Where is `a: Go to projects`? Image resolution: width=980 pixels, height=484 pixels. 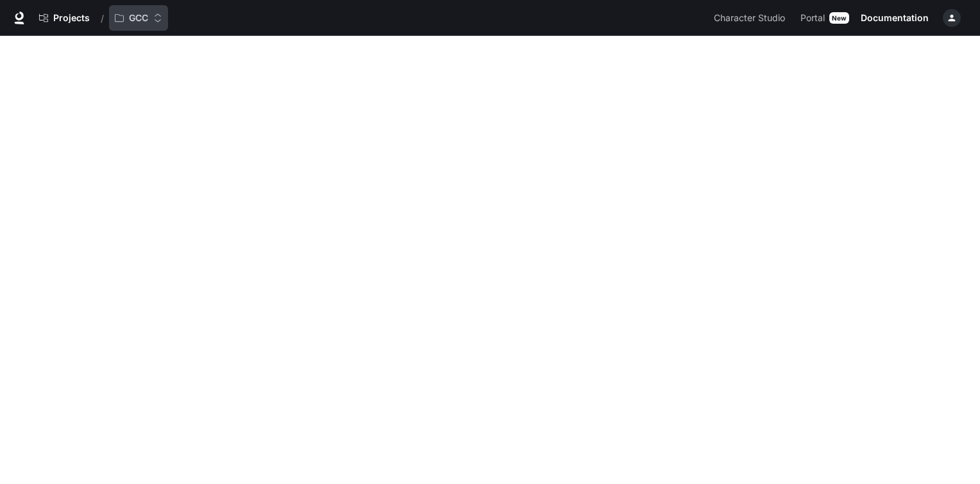
a: Go to projects is located at coordinates (64, 18).